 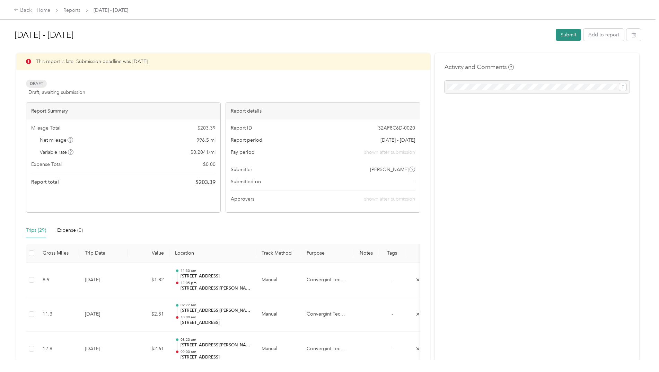 I want to click on p: 09:00 am, so click(x=216, y=352).